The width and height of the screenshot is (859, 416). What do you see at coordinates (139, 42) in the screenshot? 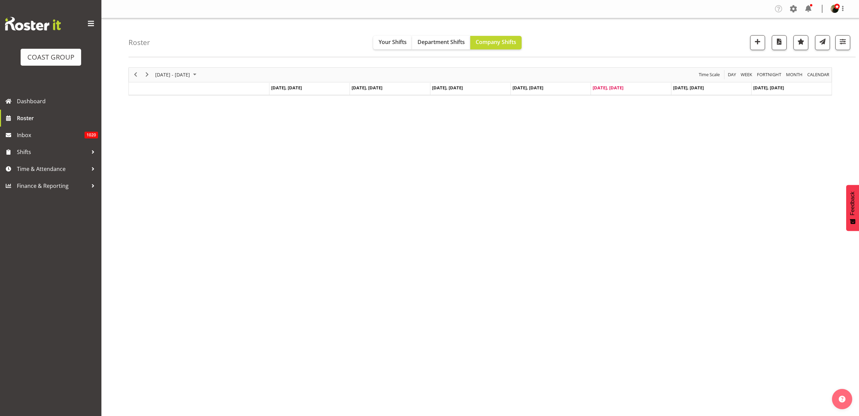
I see `h4: Roster` at bounding box center [139, 42].